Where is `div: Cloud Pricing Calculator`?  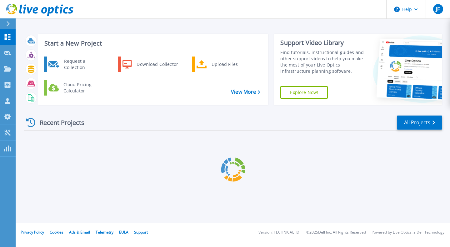
div: Cloud Pricing Calculator is located at coordinates (83, 88).